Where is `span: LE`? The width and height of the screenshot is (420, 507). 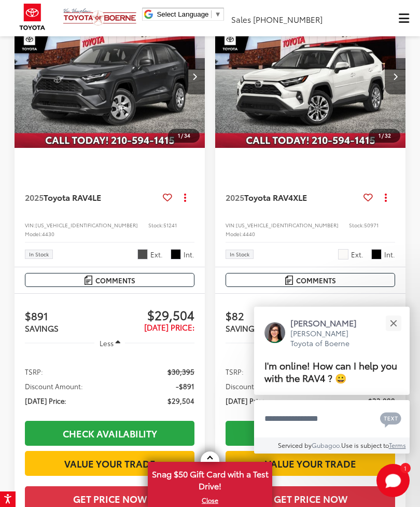
span: LE is located at coordinates (96, 197).